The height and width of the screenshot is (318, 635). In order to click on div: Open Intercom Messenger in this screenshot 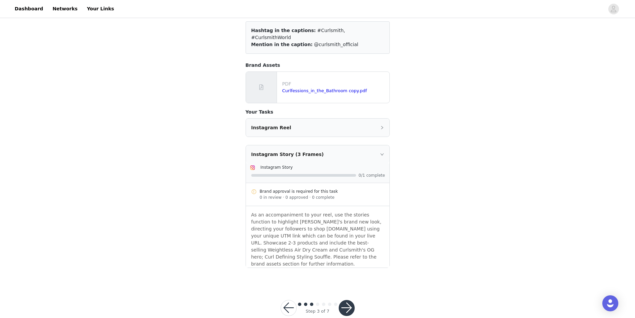, I will do `click(611, 303)`.